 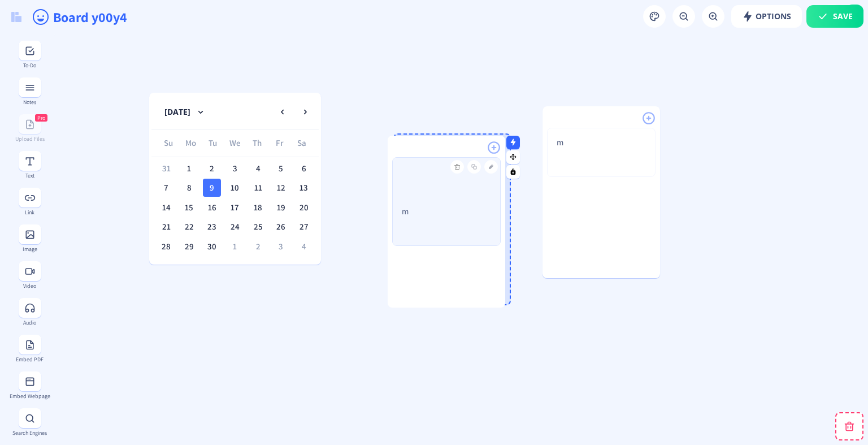 What do you see at coordinates (235, 207) in the screenshot?
I see `div: 17` at bounding box center [235, 207].